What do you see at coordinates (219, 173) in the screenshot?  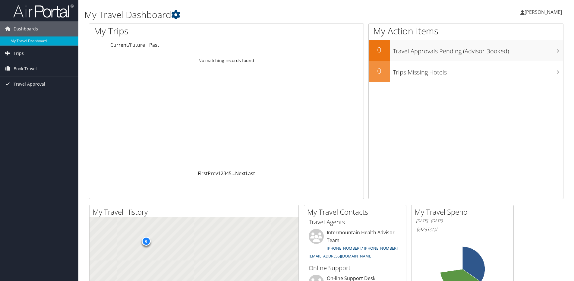 I see `a: 1` at bounding box center [219, 173].